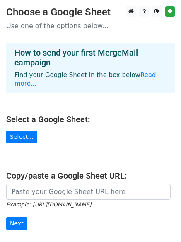 The height and width of the screenshot is (242, 181). I want to click on h4: How to send your first MergeMail campaign, so click(90, 58).